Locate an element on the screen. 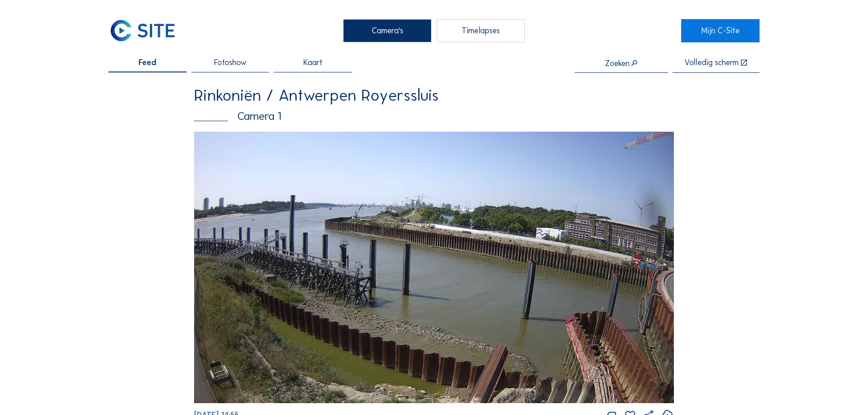 This screenshot has width=868, height=415. div: Camera's is located at coordinates (387, 30).